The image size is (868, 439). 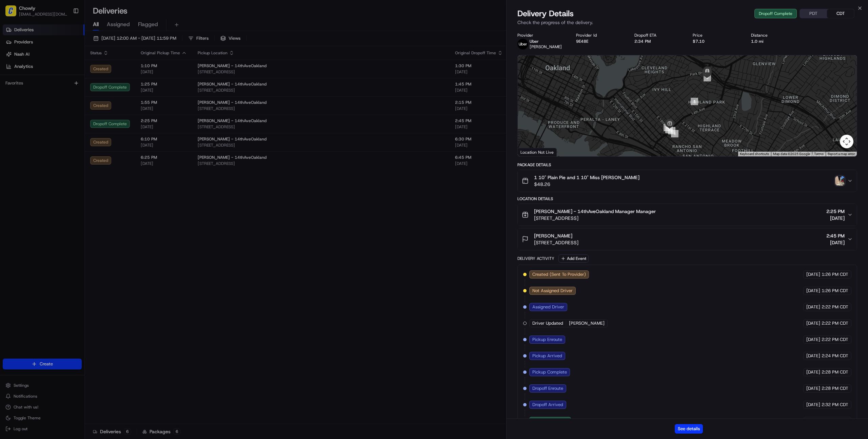 I want to click on span: $48.26, so click(x=587, y=184).